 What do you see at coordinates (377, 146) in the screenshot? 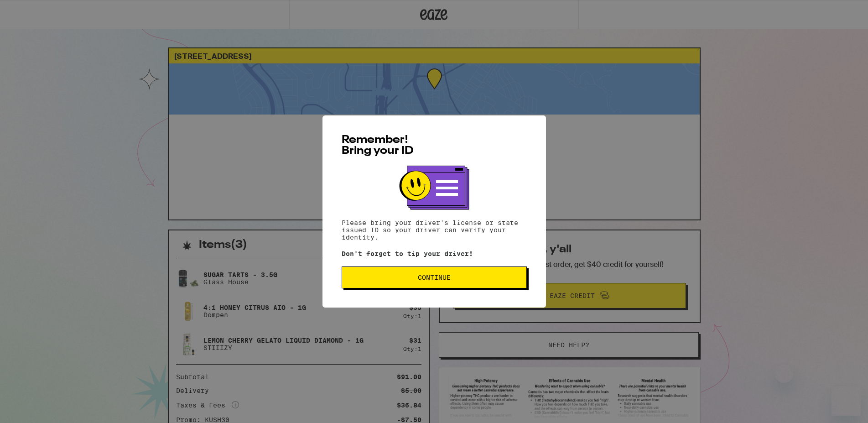
I see `span: Remember! Bring your ID` at bounding box center [377, 146].